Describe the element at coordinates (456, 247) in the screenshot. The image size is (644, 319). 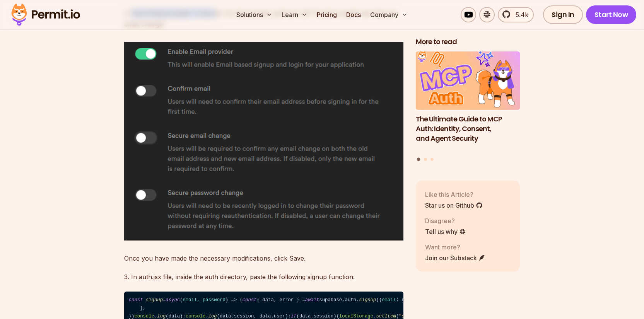
I see `p: Want more?` at that location.